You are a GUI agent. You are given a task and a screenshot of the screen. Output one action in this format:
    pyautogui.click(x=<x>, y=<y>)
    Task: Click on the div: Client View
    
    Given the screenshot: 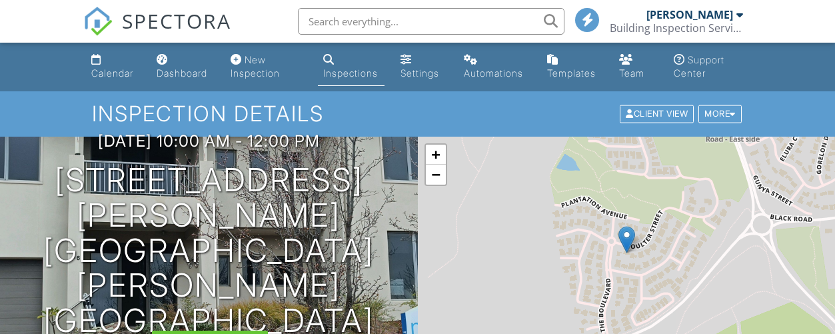 What is the action you would take?
    pyautogui.click(x=656, y=114)
    